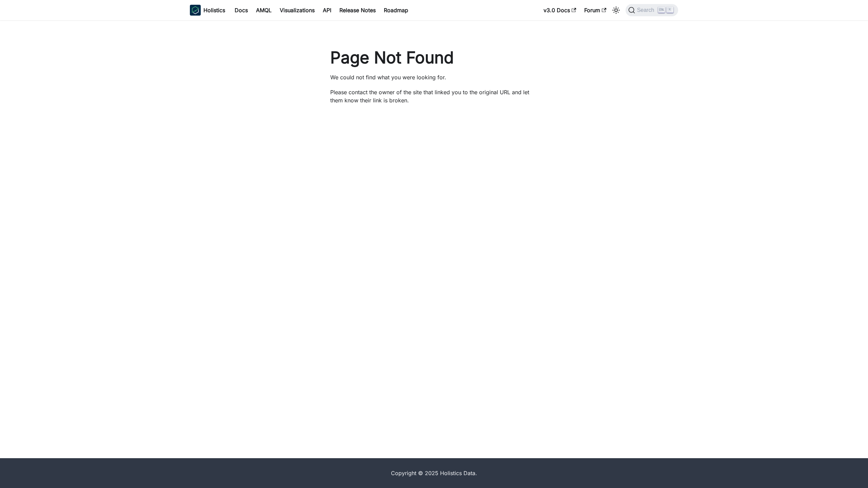 The image size is (868, 488). Describe the element at coordinates (327, 10) in the screenshot. I see `a: API` at that location.